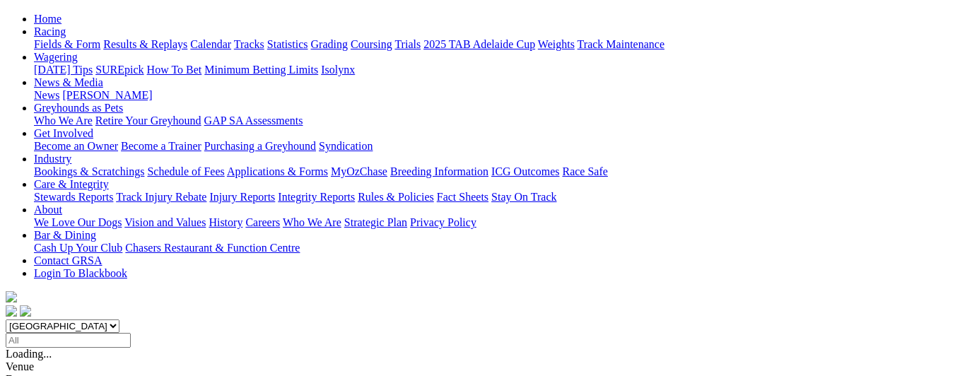  What do you see at coordinates (491, 248) in the screenshot?
I see `div: Bar & Dining` at bounding box center [491, 248].